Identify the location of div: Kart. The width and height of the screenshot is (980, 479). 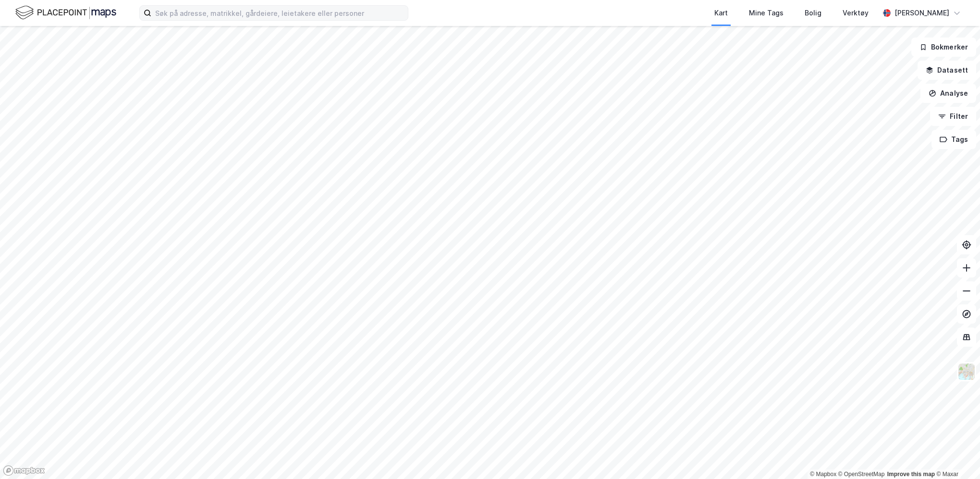
(721, 13).